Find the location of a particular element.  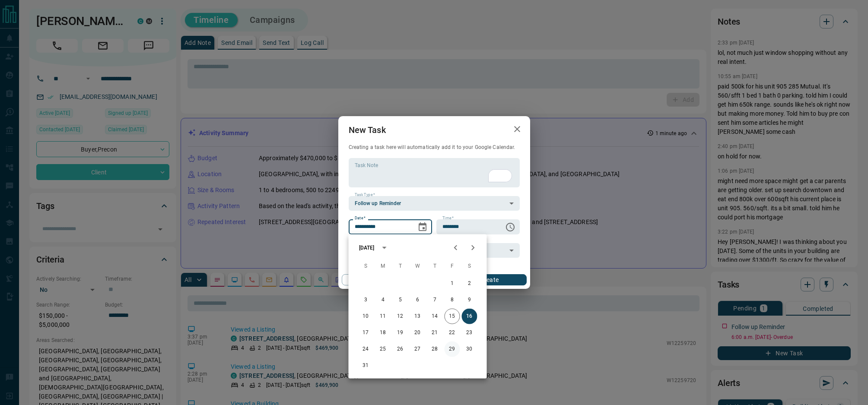

span: Saturday is located at coordinates (470, 267).